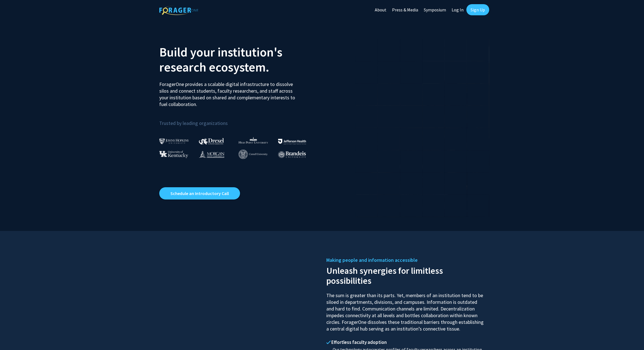 This screenshot has height=350, width=644. What do you see at coordinates (211, 141) in the screenshot?
I see `img: Drexel University` at bounding box center [211, 141].